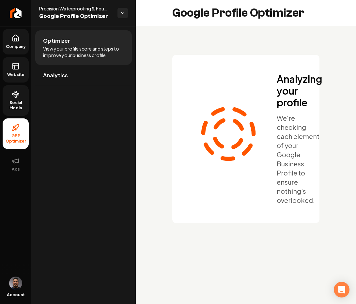  Describe the element at coordinates (16, 283) in the screenshot. I see `button: Open user button` at that location.